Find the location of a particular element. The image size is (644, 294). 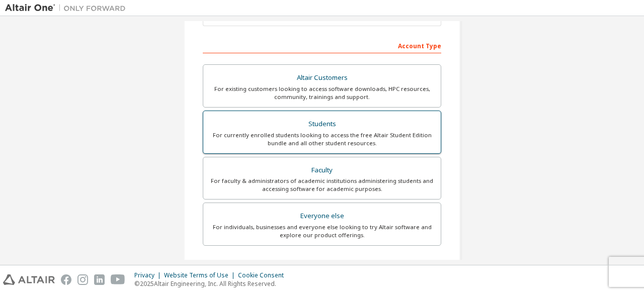

img: instagram.svg is located at coordinates (82, 279).